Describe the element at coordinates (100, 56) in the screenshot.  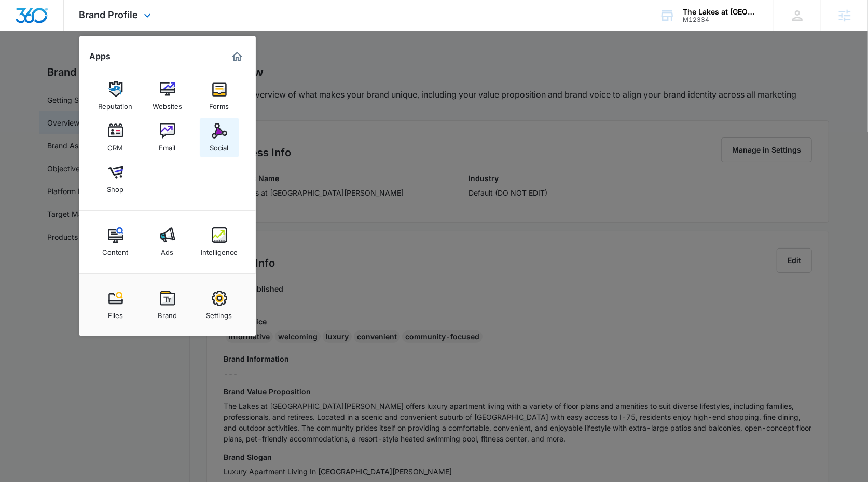
I see `h2: Apps` at that location.